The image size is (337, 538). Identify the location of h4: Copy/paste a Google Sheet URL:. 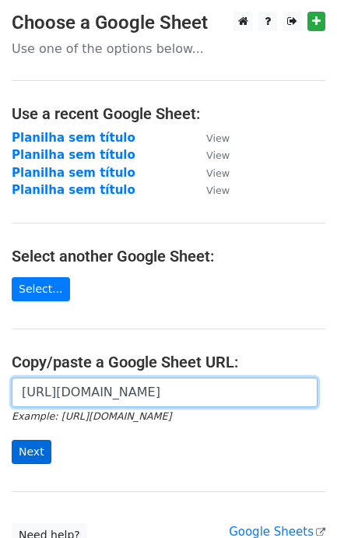
(168, 362).